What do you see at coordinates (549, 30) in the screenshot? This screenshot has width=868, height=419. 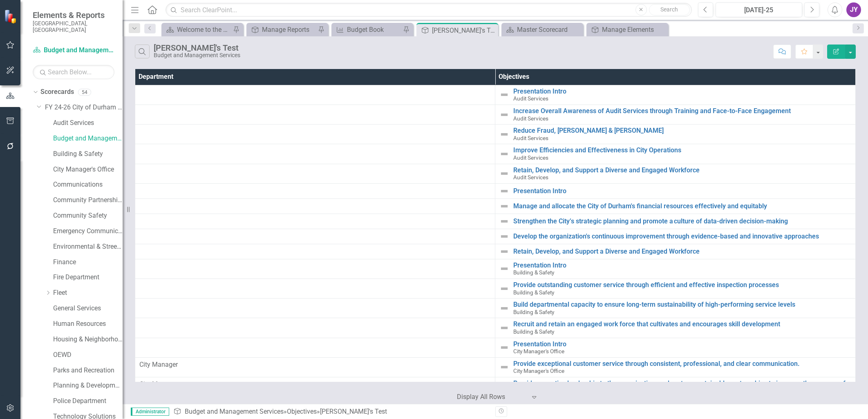 I see `div: Master Scorecard` at bounding box center [549, 30].